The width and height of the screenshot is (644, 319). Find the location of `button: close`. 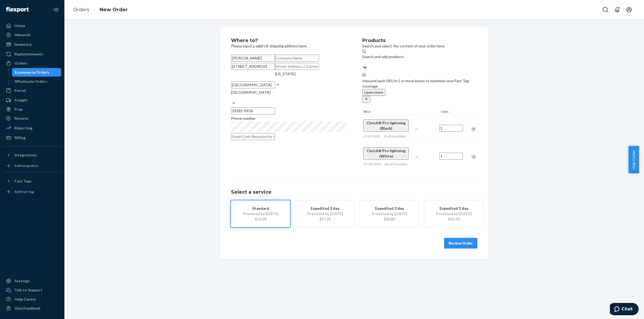

button: close is located at coordinates (366, 99).